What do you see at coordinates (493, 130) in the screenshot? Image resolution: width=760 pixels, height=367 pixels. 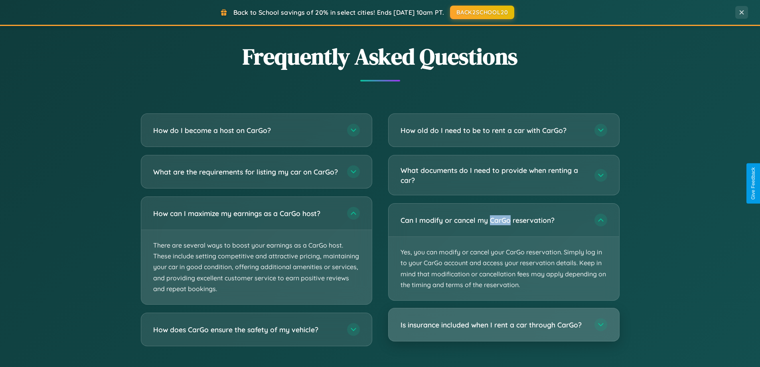 I see `h3: How old do I need to be to rent a car with CarGo?` at bounding box center [493, 130].